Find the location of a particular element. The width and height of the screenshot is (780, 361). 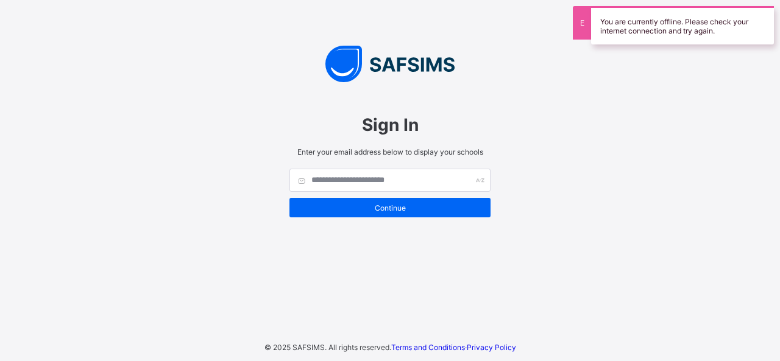

img: SAFSIMS Logo is located at coordinates (390, 64).